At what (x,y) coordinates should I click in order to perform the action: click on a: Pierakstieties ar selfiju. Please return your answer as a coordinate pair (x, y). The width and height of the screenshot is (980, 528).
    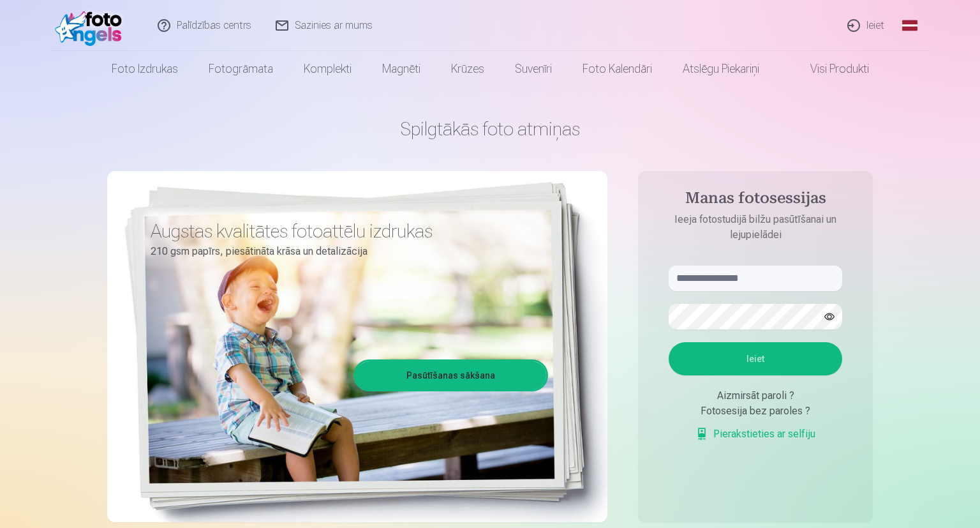
    Looking at the image, I should click on (755, 434).